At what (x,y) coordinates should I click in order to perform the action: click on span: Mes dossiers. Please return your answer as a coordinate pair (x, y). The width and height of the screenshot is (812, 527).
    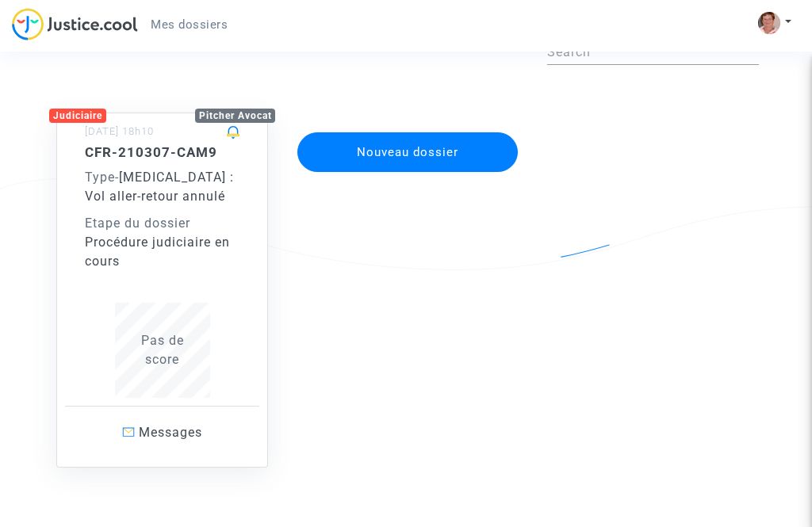
    Looking at the image, I should click on (189, 25).